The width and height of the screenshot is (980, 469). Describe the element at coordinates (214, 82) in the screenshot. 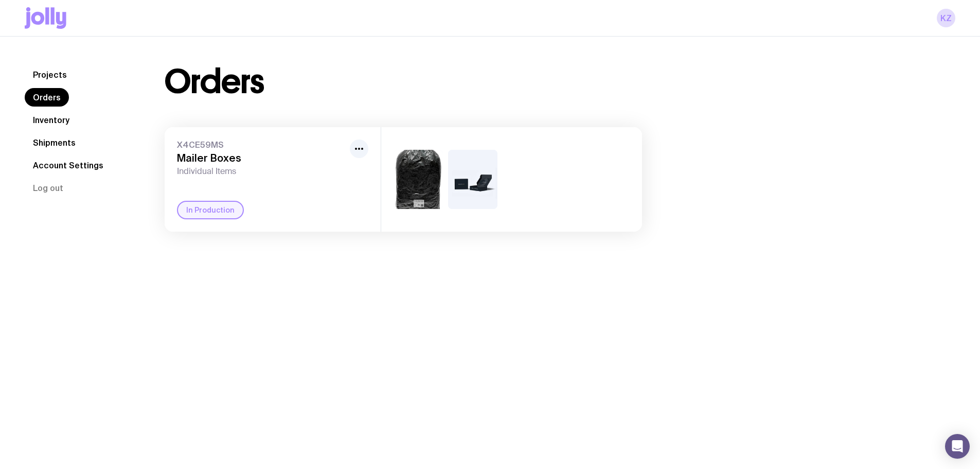

I see `h1: Orders` at that location.